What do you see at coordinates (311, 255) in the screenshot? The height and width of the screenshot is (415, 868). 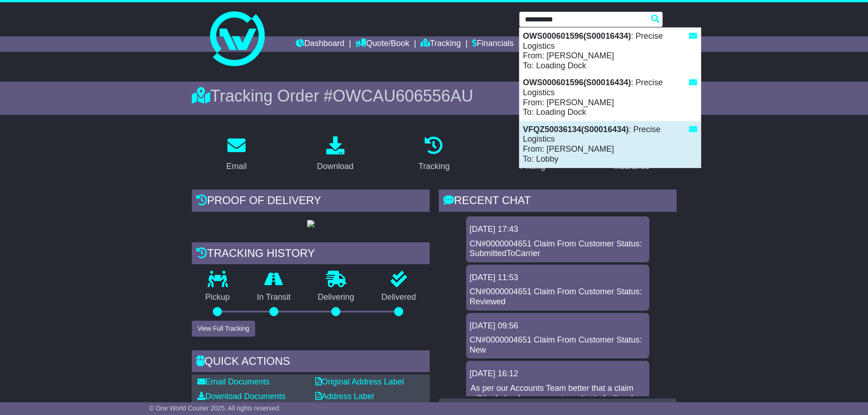 I see `div: Tracking history` at bounding box center [311, 255].